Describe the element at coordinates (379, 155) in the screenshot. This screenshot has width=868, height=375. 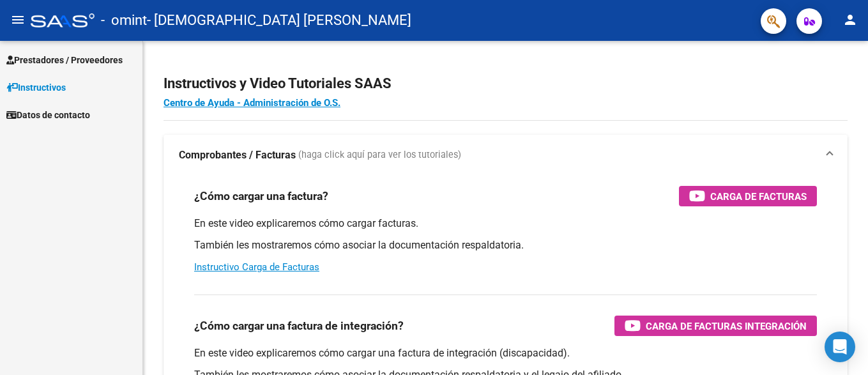
I see `span: (haga click aquí para ver los tutoriales)` at that location.